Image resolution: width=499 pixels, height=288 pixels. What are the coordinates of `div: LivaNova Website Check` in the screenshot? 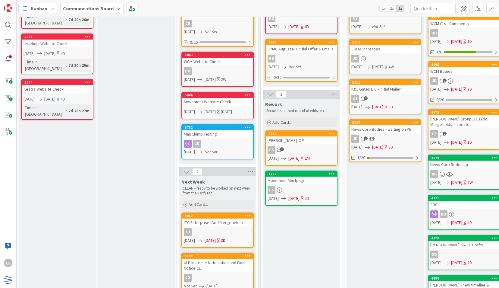 It's located at (57, 43).